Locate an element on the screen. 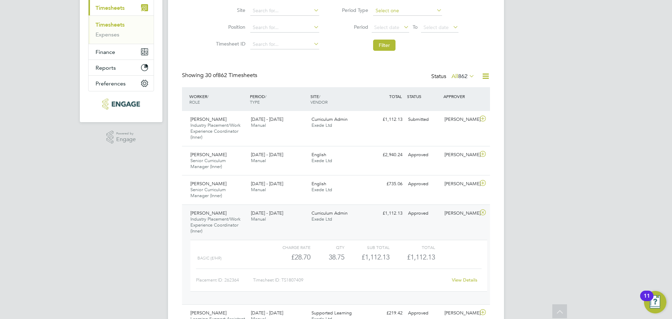 The width and height of the screenshot is (672, 319). div: £735.06 is located at coordinates (387, 184).